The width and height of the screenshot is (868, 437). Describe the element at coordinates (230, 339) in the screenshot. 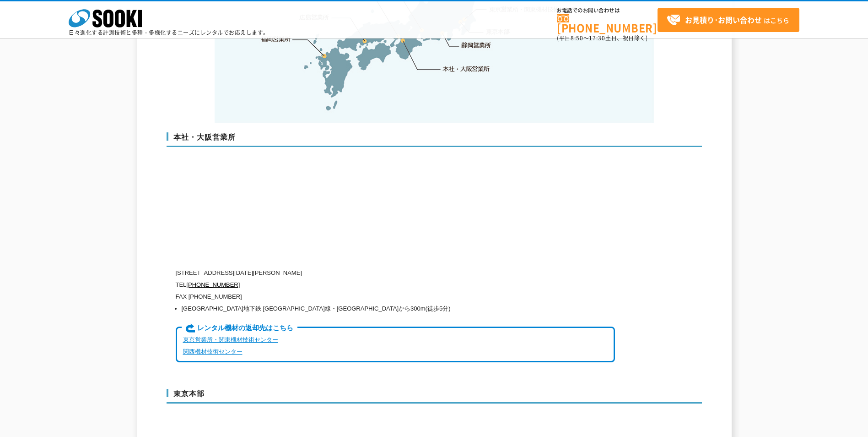

I see `a: 東京営業所・関東機材技術センター` at that location.